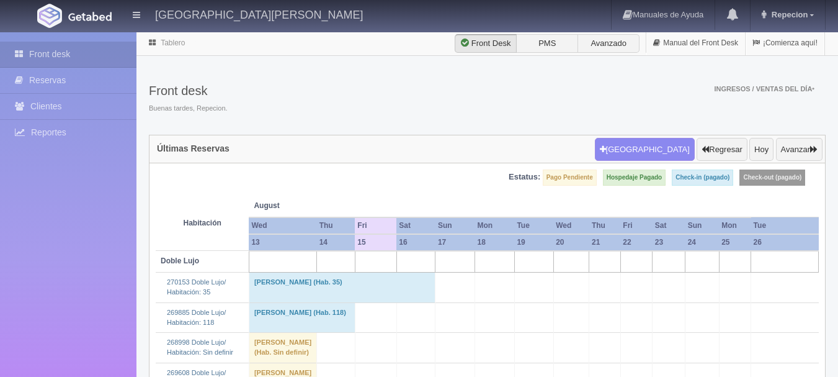 The image size is (838, 377). What do you see at coordinates (669, 242) in the screenshot?
I see `th: 23` at bounding box center [669, 242].